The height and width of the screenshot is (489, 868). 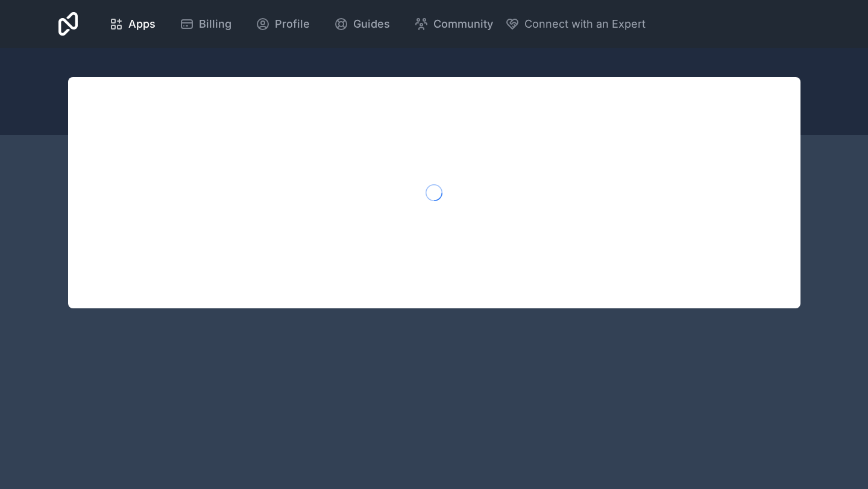 What do you see at coordinates (292, 24) in the screenshot?
I see `span: Profile` at bounding box center [292, 24].